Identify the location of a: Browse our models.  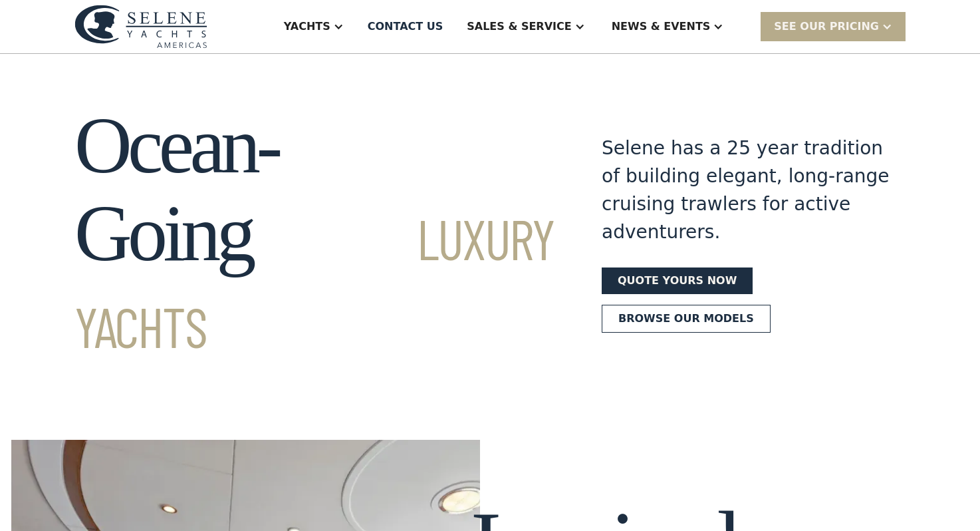
(686, 318).